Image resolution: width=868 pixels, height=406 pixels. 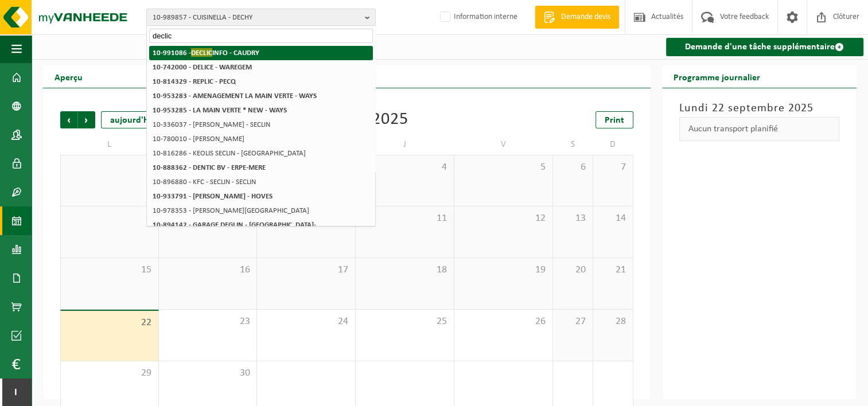 What do you see at coordinates (573, 167) in the screenshot?
I see `span: 6` at bounding box center [573, 167].